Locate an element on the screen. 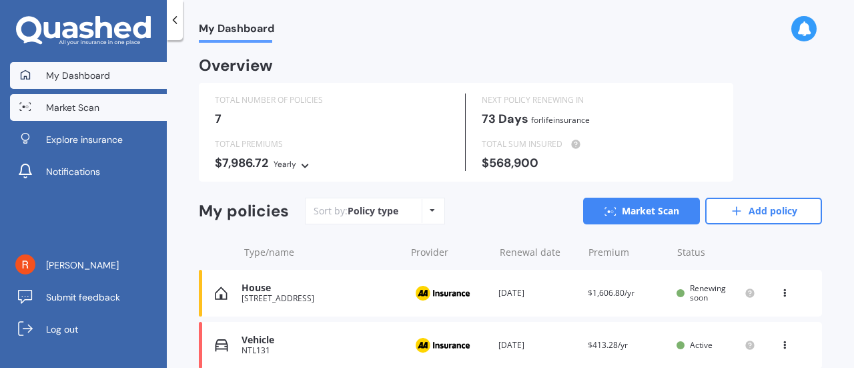 This screenshot has width=854, height=368. span: Notifications is located at coordinates (73, 172).